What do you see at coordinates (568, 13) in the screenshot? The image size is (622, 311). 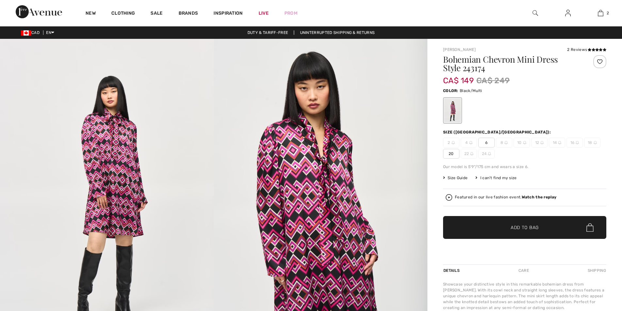 I see `a: Sign In` at bounding box center [568, 13].